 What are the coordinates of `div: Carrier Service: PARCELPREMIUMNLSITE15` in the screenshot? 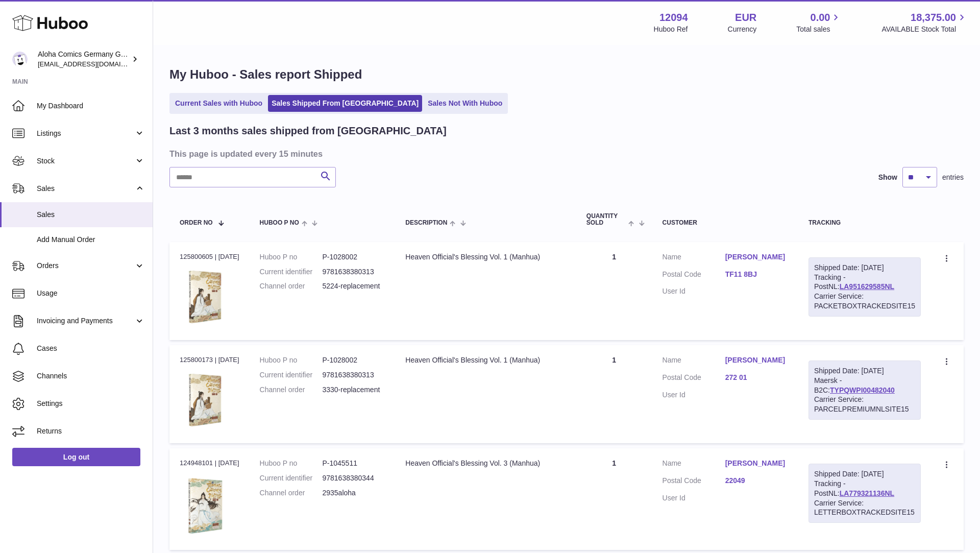 It's located at (865, 405).